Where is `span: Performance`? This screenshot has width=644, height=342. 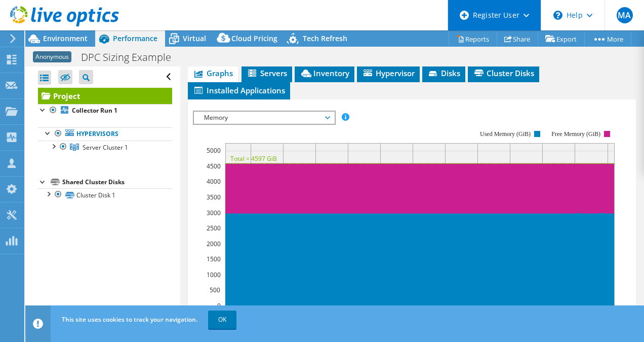
span: Performance is located at coordinates (135, 38).